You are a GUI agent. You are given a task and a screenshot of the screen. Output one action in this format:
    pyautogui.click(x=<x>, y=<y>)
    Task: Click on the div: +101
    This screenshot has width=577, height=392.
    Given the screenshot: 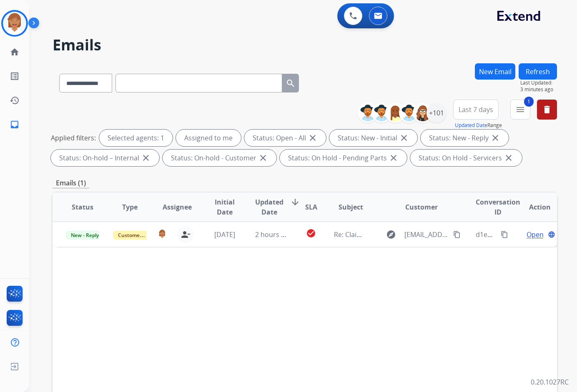 What is the action you would take?
    pyautogui.click(x=437, y=113)
    